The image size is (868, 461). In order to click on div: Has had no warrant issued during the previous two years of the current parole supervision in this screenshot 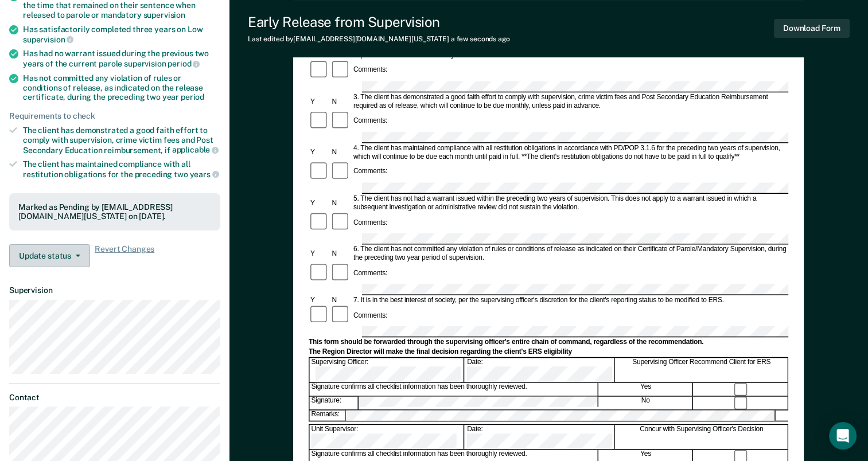, I will do `click(122, 58)`.